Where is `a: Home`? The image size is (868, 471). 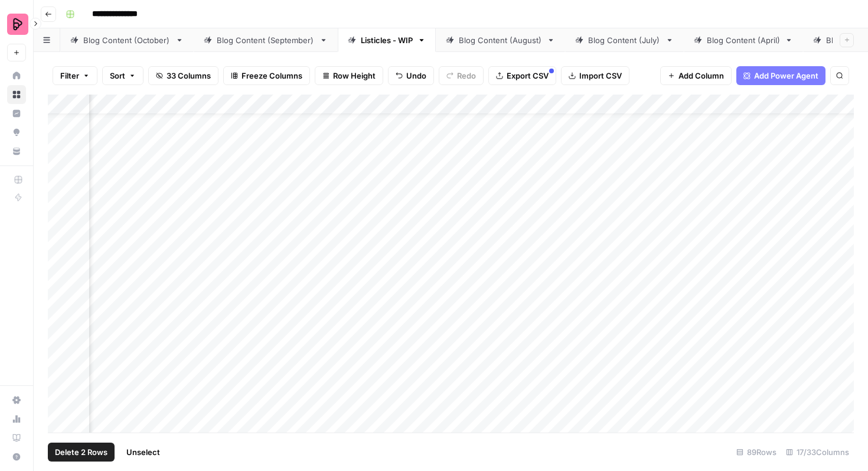 a: Home is located at coordinates (17, 76).